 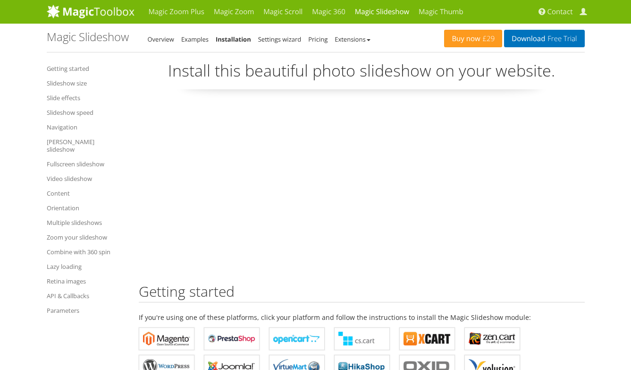 What do you see at coordinates (167, 339) in the screenshot?
I see `b: Magic Slideshow for Magento` at bounding box center [167, 339].